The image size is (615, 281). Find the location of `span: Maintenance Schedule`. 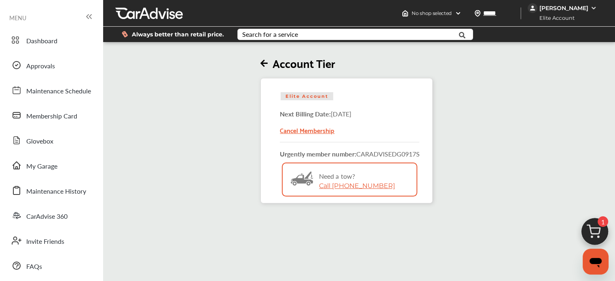

span: Maintenance Schedule is located at coordinates (59, 91).